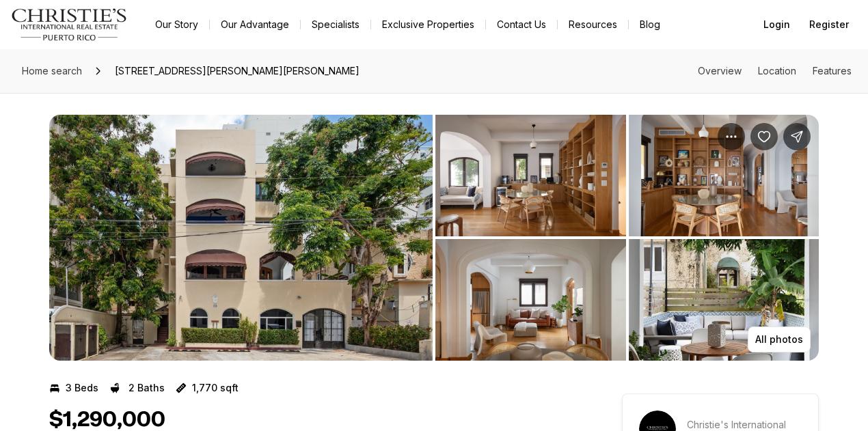 Image resolution: width=868 pixels, height=431 pixels. What do you see at coordinates (255, 24) in the screenshot?
I see `a: Our Advantage` at bounding box center [255, 24].